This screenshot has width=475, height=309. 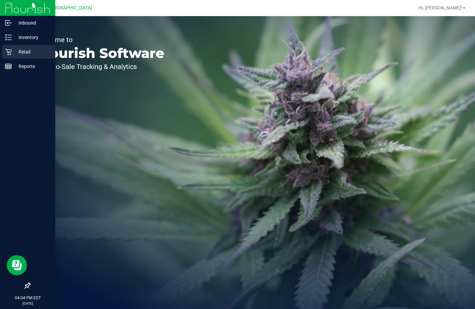 What do you see at coordinates (32, 23) in the screenshot?
I see `p: Inbound` at bounding box center [32, 23].